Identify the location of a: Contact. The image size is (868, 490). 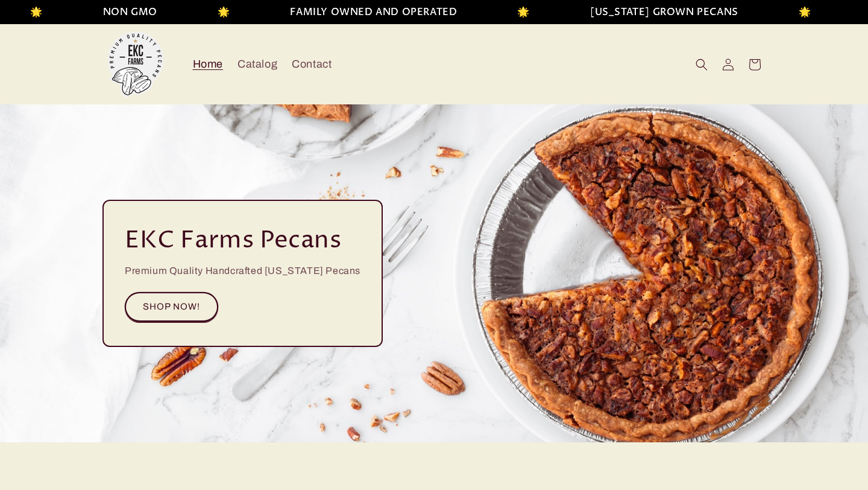
(312, 64).